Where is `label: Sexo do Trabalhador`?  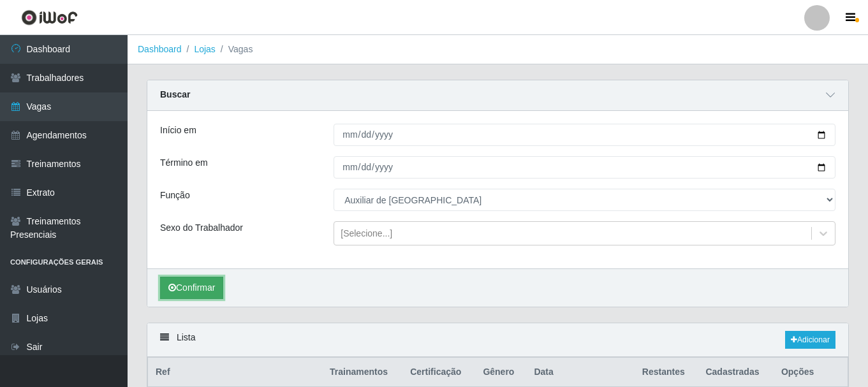 label: Sexo do Trabalhador is located at coordinates (201, 228).